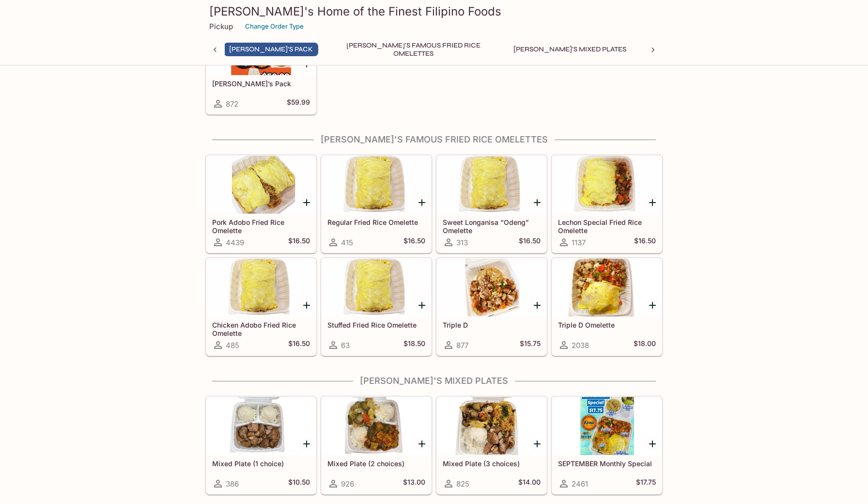 The image size is (868, 504). Describe the element at coordinates (261, 46) in the screenshot. I see `div: Elena’s Pack` at that location.